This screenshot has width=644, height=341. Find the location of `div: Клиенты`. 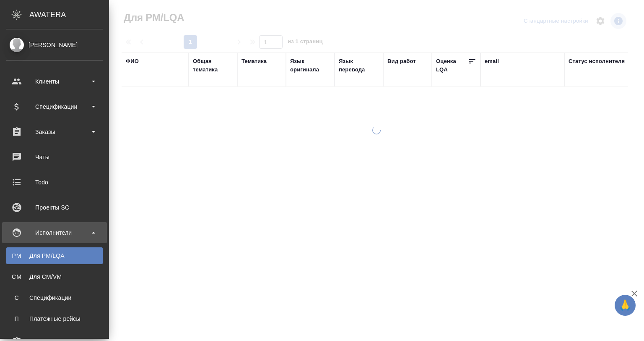

div: Клиенты is located at coordinates (55, 81).